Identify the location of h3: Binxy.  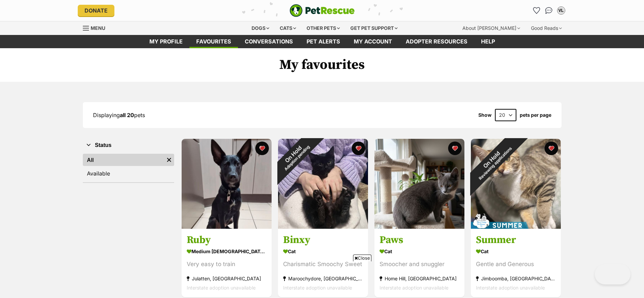
(323, 240).